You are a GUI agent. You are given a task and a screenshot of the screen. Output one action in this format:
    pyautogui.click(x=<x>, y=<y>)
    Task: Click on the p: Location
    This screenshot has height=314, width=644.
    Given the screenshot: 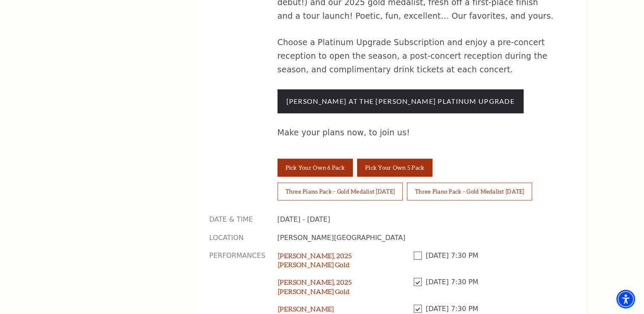 What is the action you would take?
    pyautogui.click(x=237, y=238)
    